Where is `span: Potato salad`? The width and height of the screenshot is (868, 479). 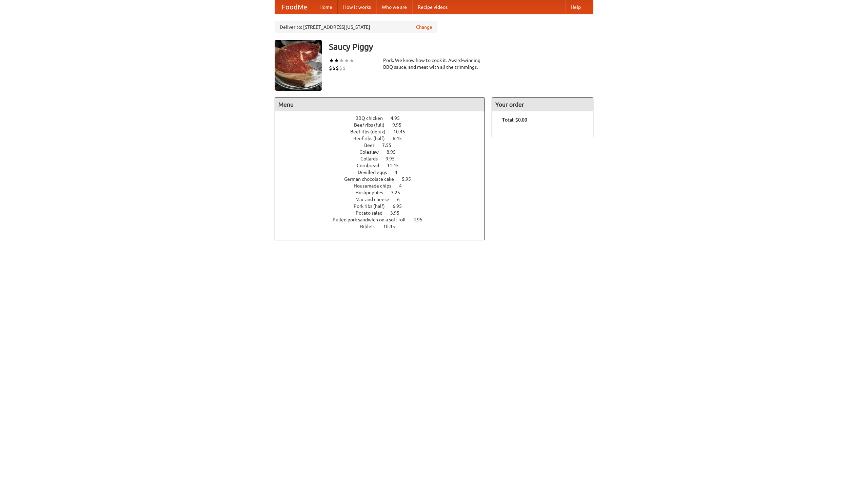
span: Potato salad is located at coordinates (372, 213).